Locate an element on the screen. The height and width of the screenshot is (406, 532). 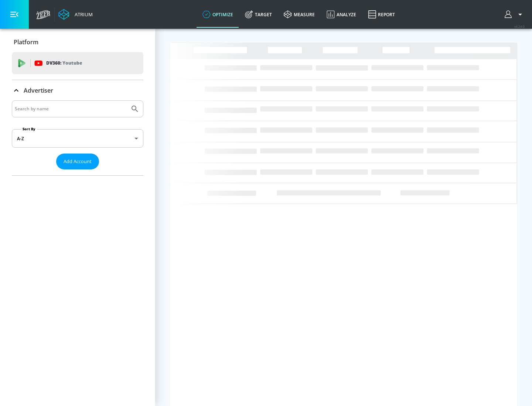
input: Search by name is located at coordinates (71, 109).